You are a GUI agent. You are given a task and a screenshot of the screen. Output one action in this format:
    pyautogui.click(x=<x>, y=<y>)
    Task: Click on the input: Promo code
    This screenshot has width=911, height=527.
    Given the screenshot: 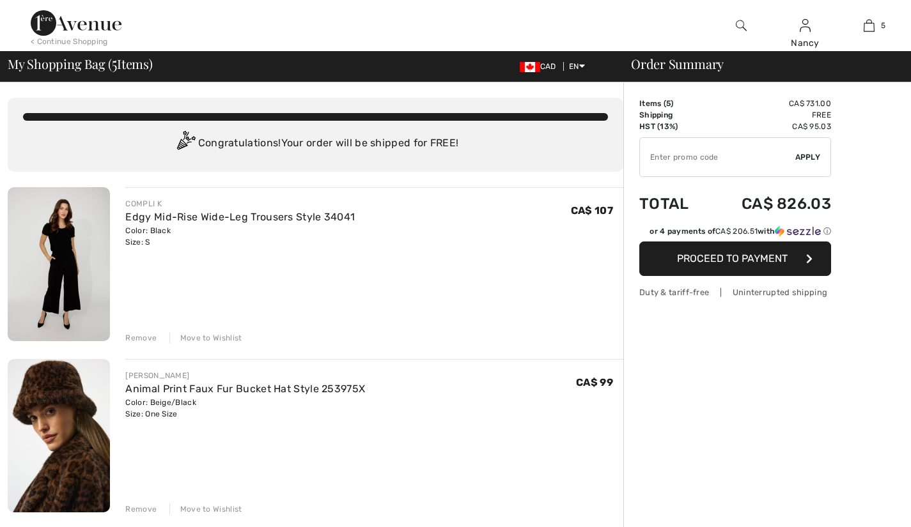 What is the action you would take?
    pyautogui.click(x=717, y=157)
    